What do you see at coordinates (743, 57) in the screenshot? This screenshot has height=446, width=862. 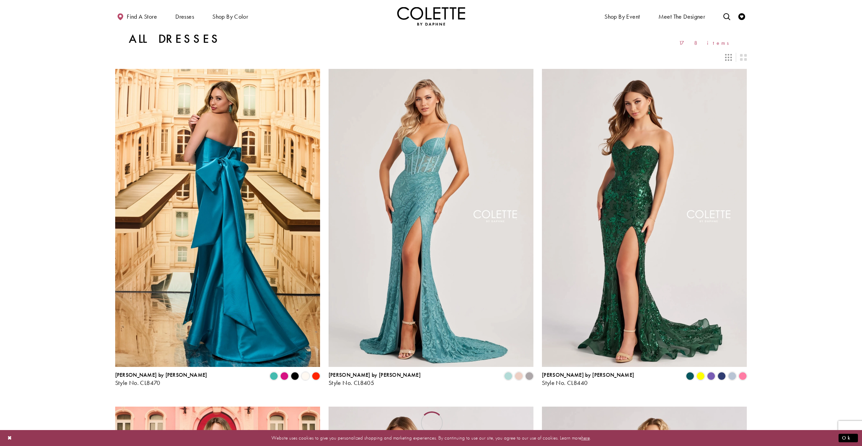 I see `span: Switch layout to 2 columns` at bounding box center [743, 57].